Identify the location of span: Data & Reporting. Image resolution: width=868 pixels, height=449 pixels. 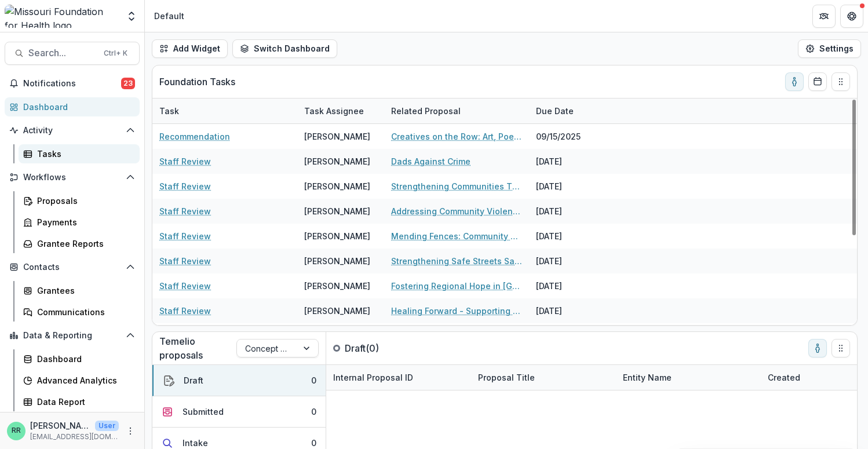
(72, 335).